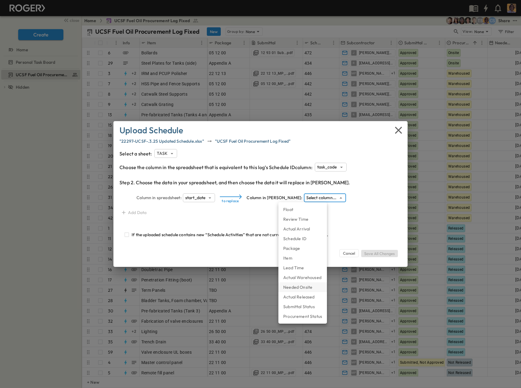  I want to click on li: Procurement Status, so click(303, 316).